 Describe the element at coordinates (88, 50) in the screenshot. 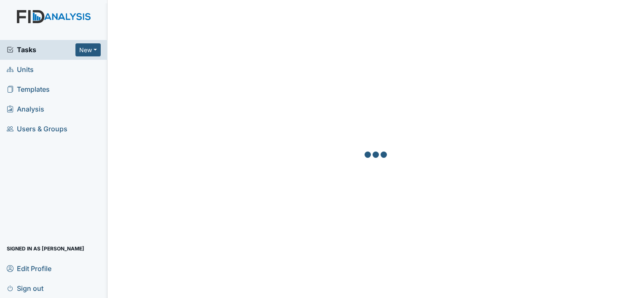

I see `button: New` at that location.